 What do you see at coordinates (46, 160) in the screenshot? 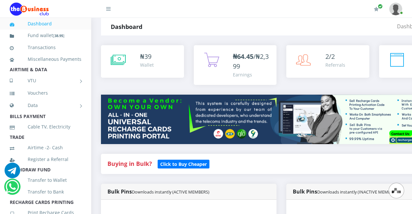
I see `a: Register a Referral` at bounding box center [46, 160].